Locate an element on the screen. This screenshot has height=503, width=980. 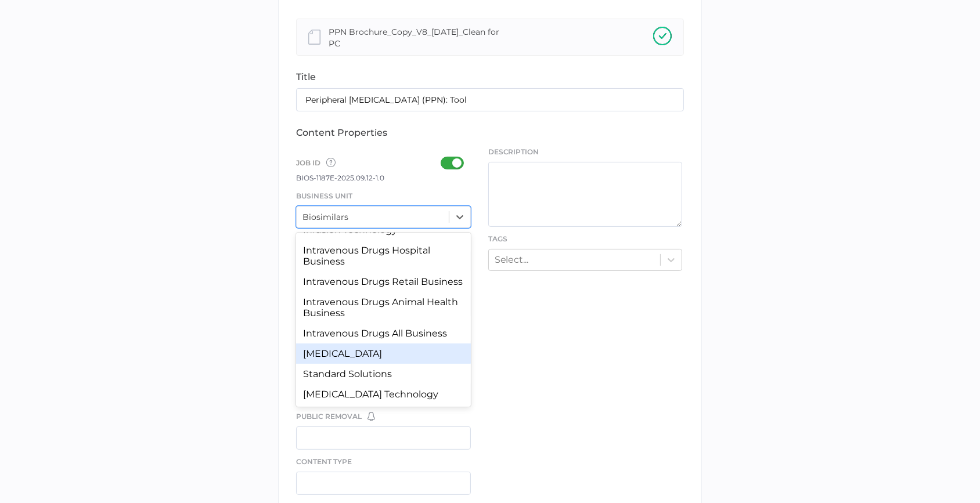
div: Select... is located at coordinates (511, 260).